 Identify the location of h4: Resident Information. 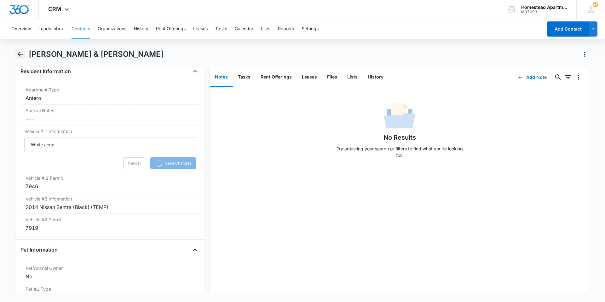
(46, 71).